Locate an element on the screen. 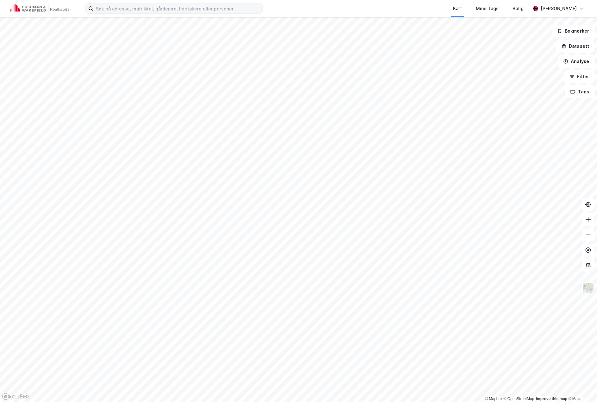 The width and height of the screenshot is (597, 402). button: Filter is located at coordinates (580, 77).